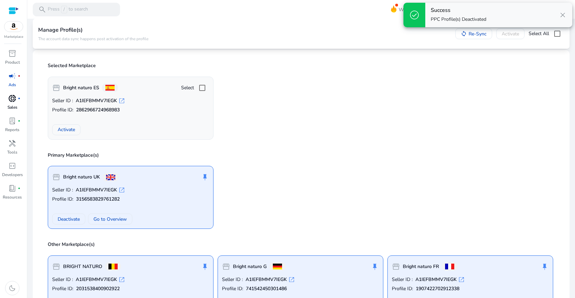 This screenshot has height=298, width=575. What do you see at coordinates (66, 130) in the screenshot?
I see `span: Activate` at bounding box center [66, 130].